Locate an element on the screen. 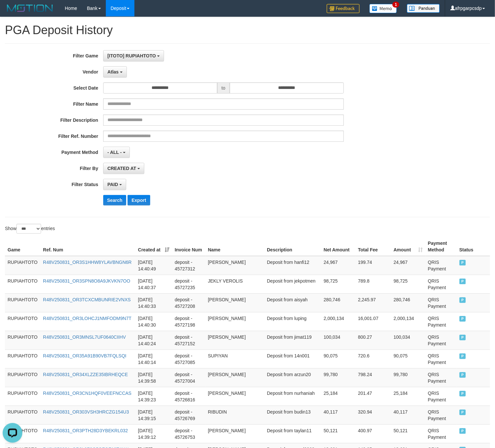  a: R48V250831_OR34XLZZE35IBRHEQCE is located at coordinates (85, 375).